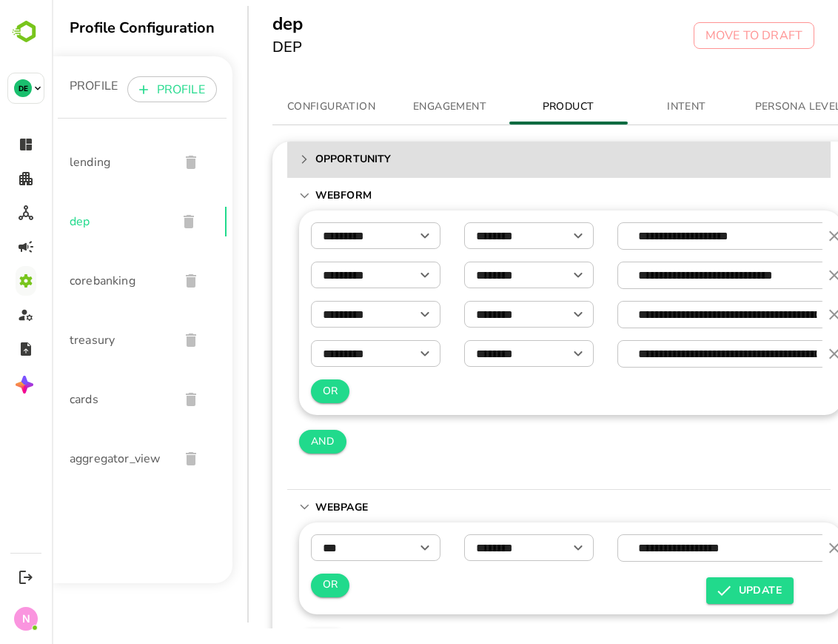 This screenshot has width=838, height=644. What do you see at coordinates (698, 591) in the screenshot?
I see `span: UPDATE` at bounding box center [698, 591].